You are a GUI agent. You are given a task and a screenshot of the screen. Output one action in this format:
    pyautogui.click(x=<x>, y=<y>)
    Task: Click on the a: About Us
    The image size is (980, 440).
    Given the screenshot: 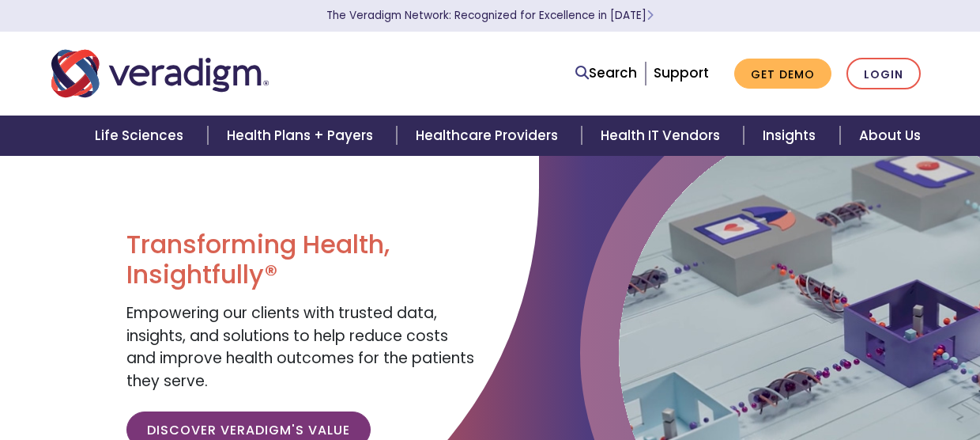 What is the action you would take?
    pyautogui.click(x=890, y=135)
    